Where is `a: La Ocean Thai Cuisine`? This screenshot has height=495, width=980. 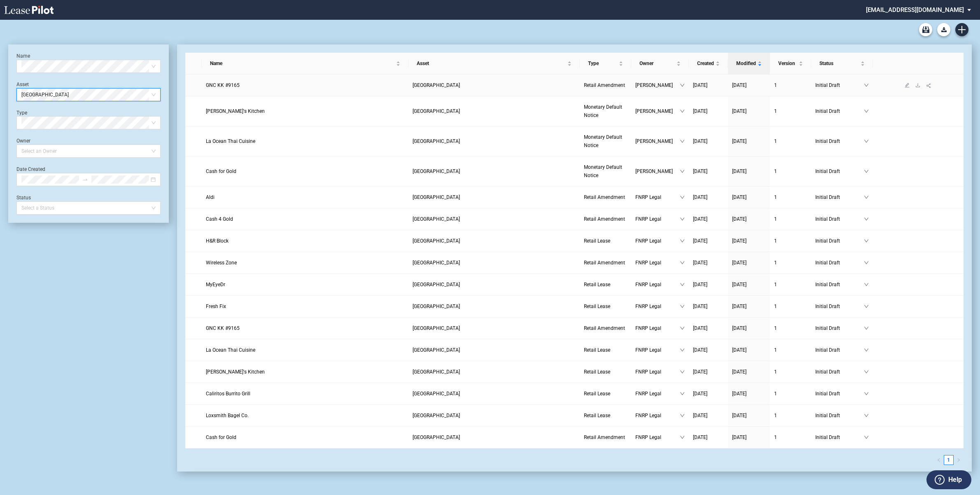
a: La Ocean Thai Cuisine is located at coordinates (305, 141).